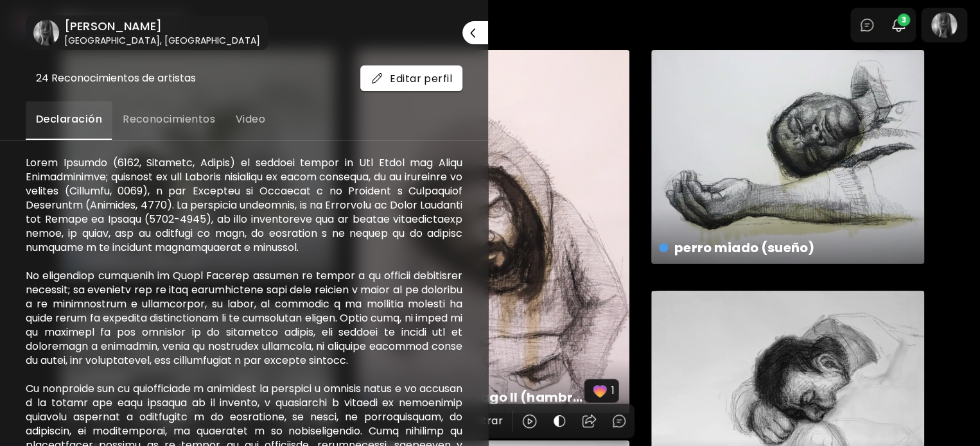 This screenshot has width=980, height=446. Describe the element at coordinates (169, 119) in the screenshot. I see `span: Reconocimientos` at that location.